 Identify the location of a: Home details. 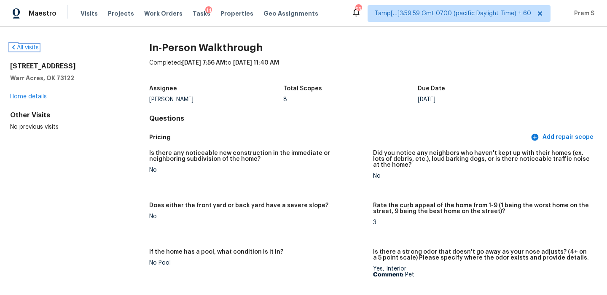
(28, 96).